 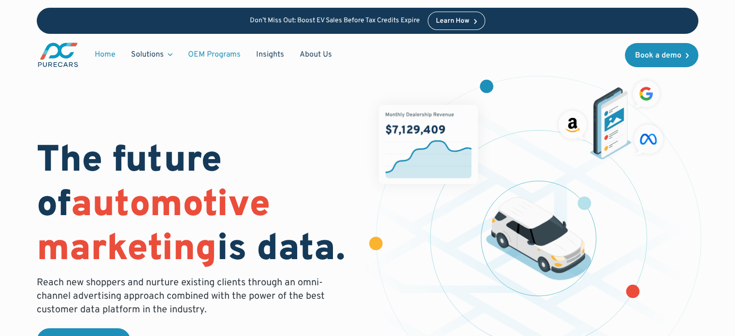 I want to click on a: Learn How, so click(x=456, y=21).